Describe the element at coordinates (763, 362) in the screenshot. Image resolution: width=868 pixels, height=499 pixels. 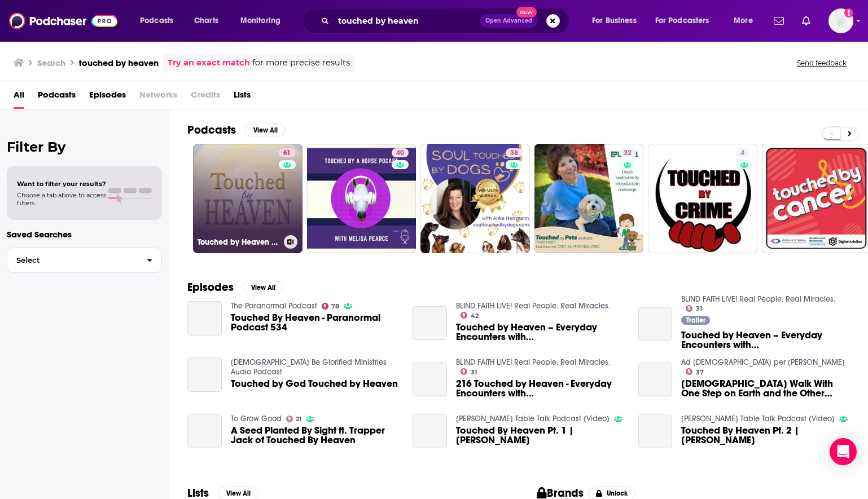
I see `a: Ad Jesum per Mariam` at that location.